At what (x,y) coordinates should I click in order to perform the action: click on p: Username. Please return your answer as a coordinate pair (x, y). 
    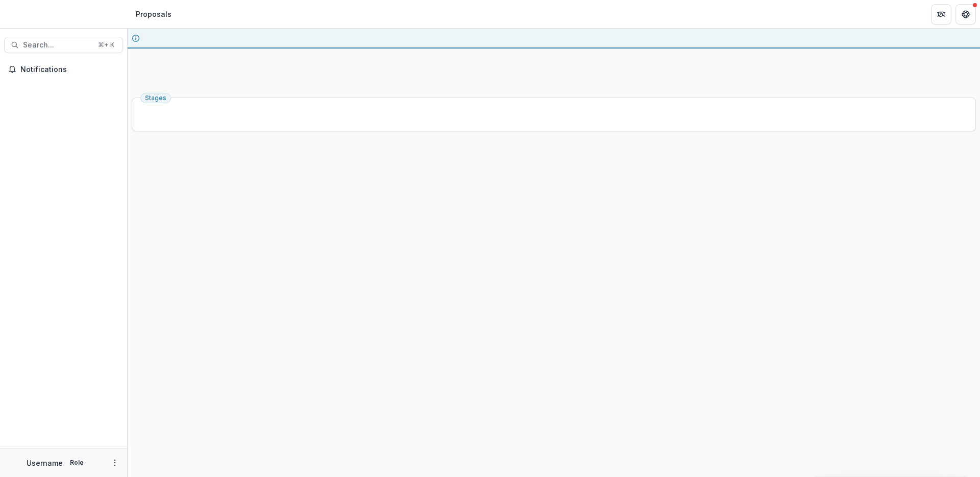
    Looking at the image, I should click on (44, 463).